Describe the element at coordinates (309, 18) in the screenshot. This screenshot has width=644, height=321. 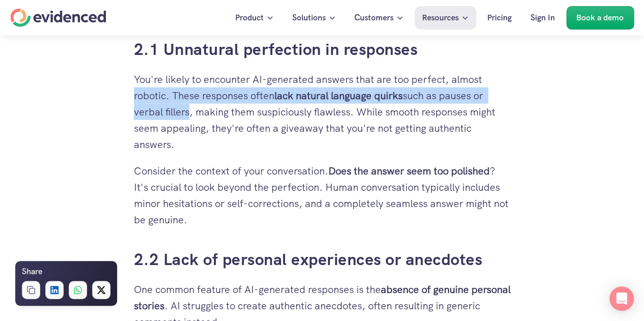
I see `p: Solutions` at that location.